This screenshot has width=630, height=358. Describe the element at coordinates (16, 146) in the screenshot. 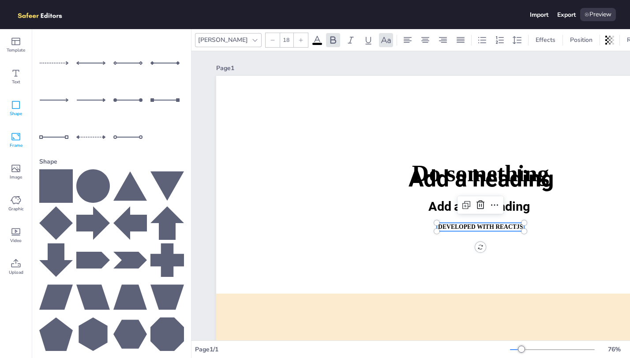

I see `span: Frame` at that location.